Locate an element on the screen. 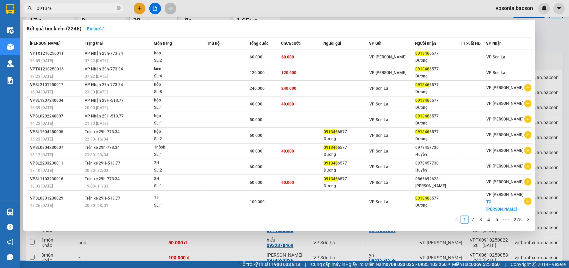 This screenshot has width=569, height=268. div: Huyền is located at coordinates (438, 170).